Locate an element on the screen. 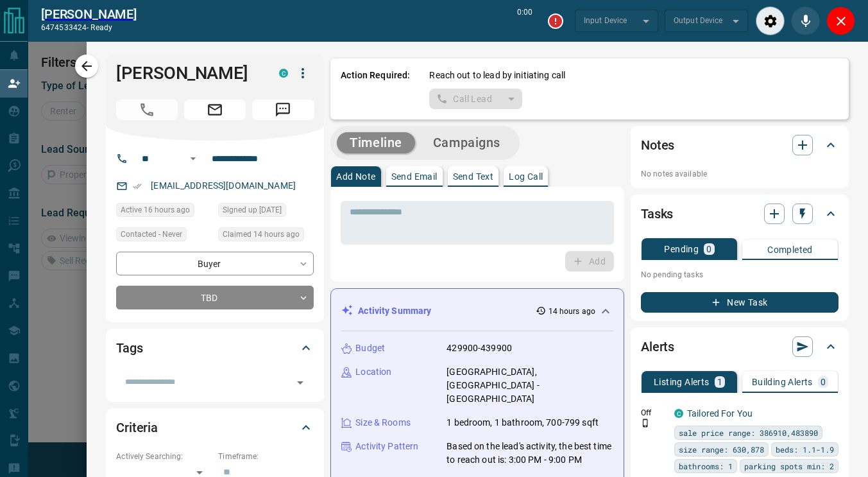 The height and width of the screenshot is (477, 868). span: size range: 630,878 is located at coordinates (721, 449).